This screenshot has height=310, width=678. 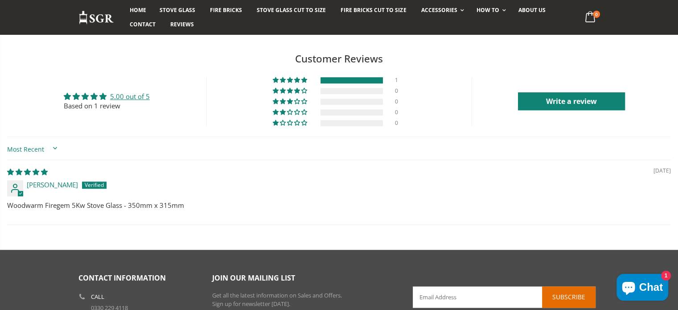 What do you see at coordinates (254, 278) in the screenshot?
I see `span: Join our mailing list` at bounding box center [254, 278].